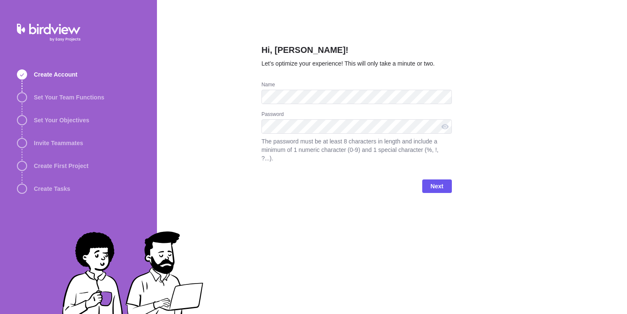 This screenshot has width=627, height=314. What do you see at coordinates (58, 143) in the screenshot?
I see `span: Invite Teammates` at bounding box center [58, 143].